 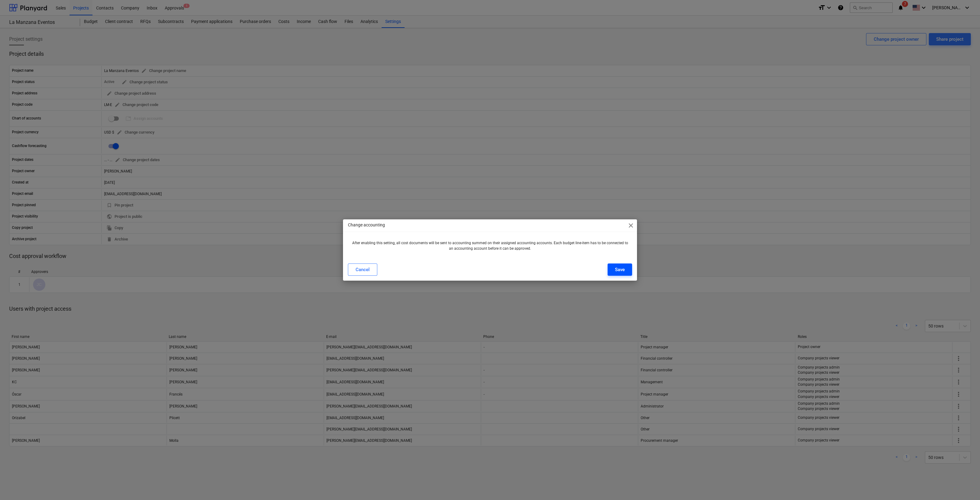 I want to click on button: Cancel, so click(x=363, y=269).